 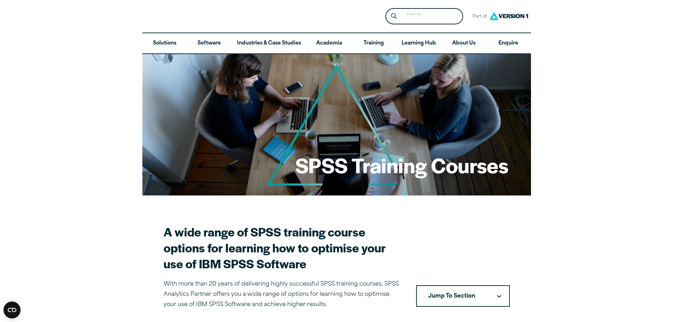 What do you see at coordinates (374, 43) in the screenshot?
I see `a: Training` at bounding box center [374, 43].